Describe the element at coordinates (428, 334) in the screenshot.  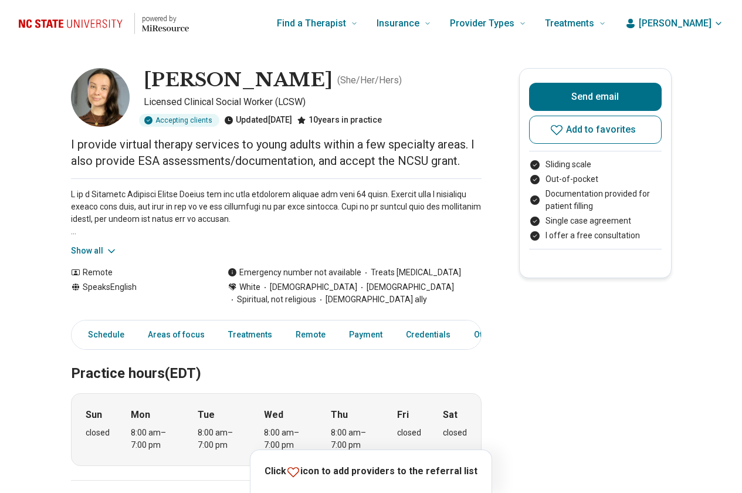
I see `a: Credentials` at that location.